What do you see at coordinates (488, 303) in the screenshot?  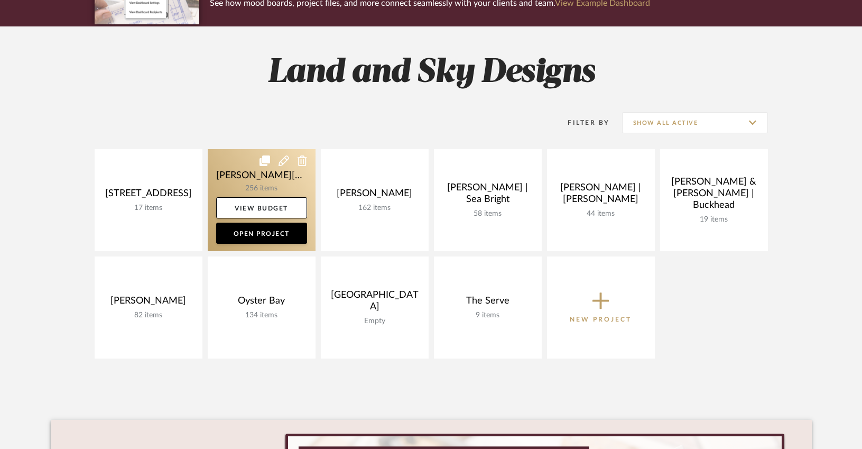 I see `div: The Serve` at bounding box center [488, 303].